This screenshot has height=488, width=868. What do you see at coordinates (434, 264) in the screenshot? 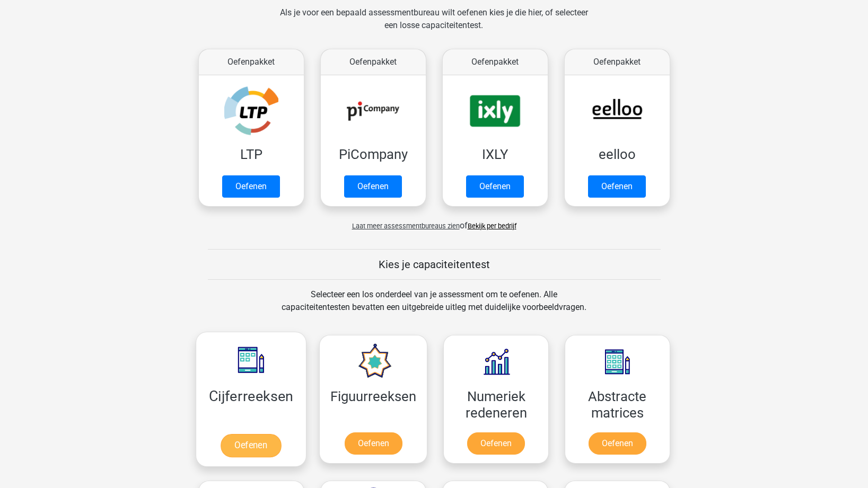
I see `h5: Kies je capaciteitentest` at bounding box center [434, 264].